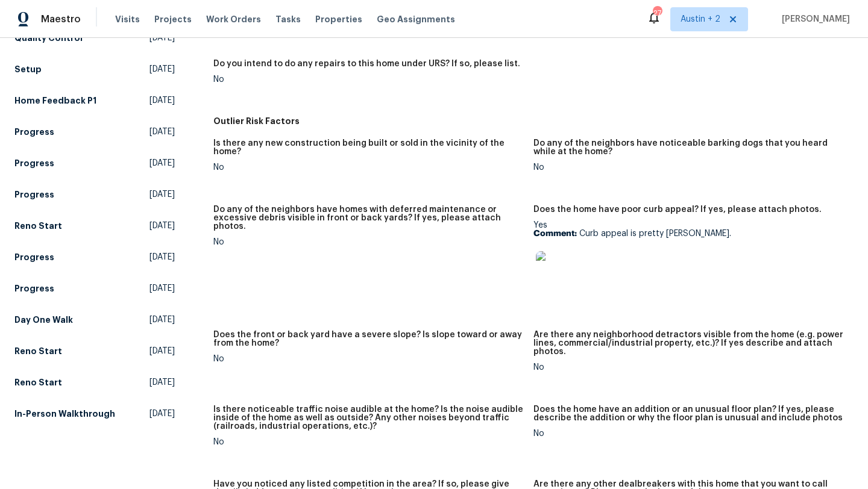  Describe the element at coordinates (61, 19) in the screenshot. I see `span: Maestro` at that location.